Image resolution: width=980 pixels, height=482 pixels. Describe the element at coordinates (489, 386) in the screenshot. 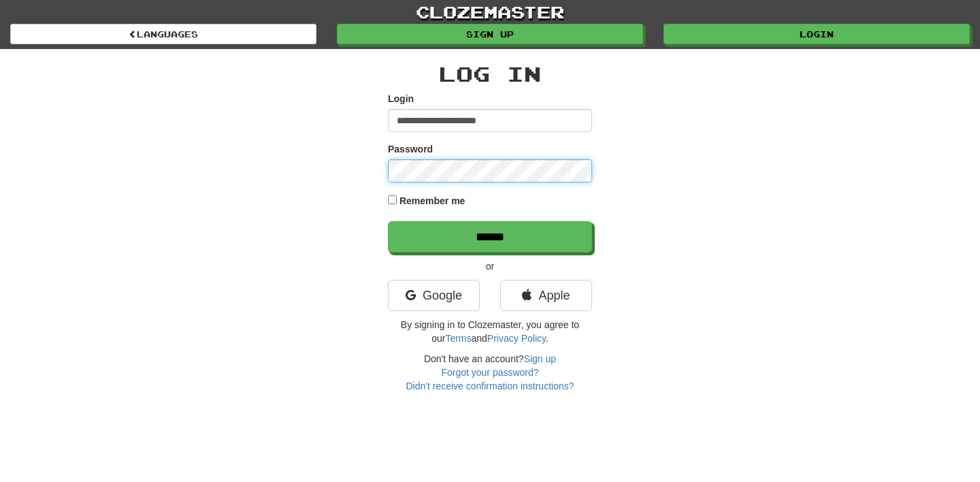

I see `a: Didn't receive confirmation instructions?` at that location.